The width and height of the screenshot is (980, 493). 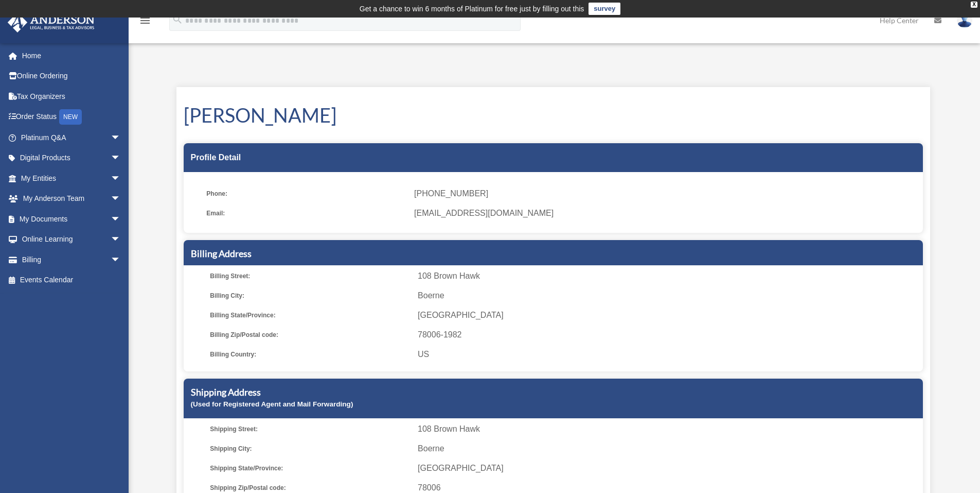 What do you see at coordinates (71, 280) in the screenshot?
I see `a: Events Calendar` at bounding box center [71, 280].